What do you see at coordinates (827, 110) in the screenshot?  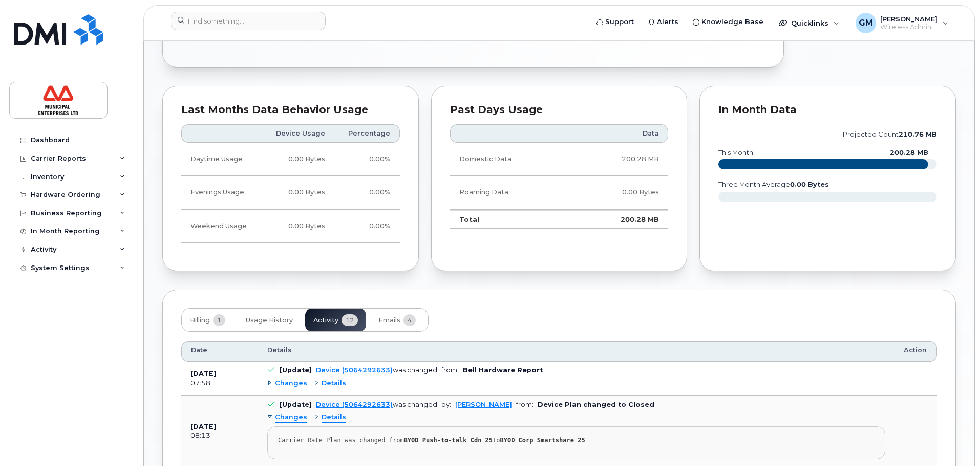 I see `div: In Month Data` at bounding box center [827, 110].